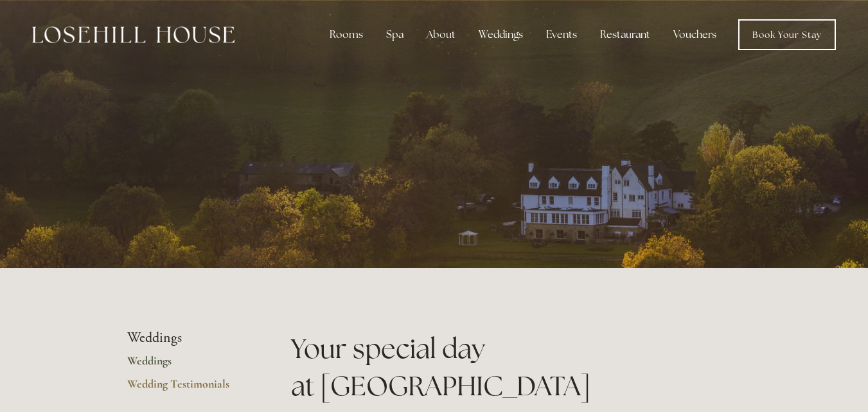  Describe the element at coordinates (133, 35) in the screenshot. I see `img: Losehill House` at that location.